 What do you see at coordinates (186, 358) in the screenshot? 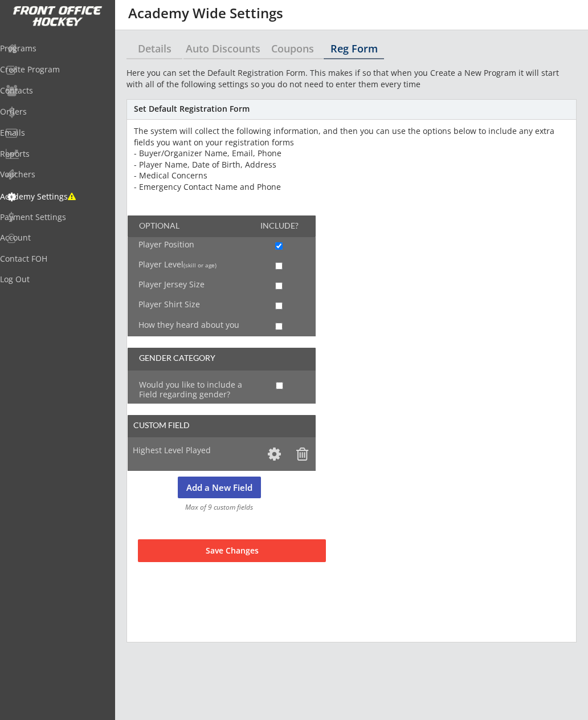
I see `div: GENDER CATEGORY` at bounding box center [186, 358].